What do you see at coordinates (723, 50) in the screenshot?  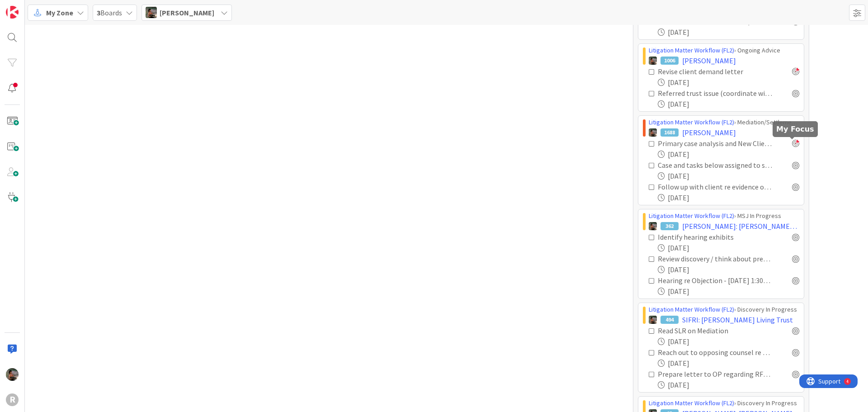 I see `div: › Ongoing Advice` at bounding box center [723, 50].